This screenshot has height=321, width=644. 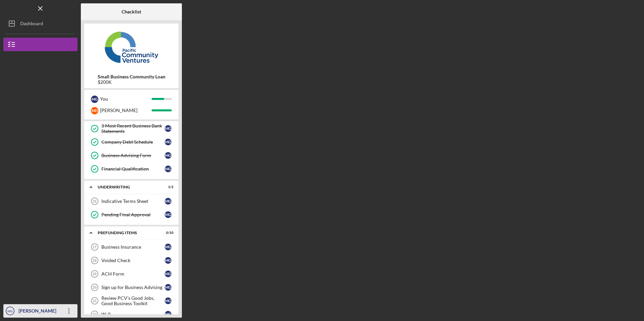 I want to click on div: Prefunding Items, so click(x=127, y=234).